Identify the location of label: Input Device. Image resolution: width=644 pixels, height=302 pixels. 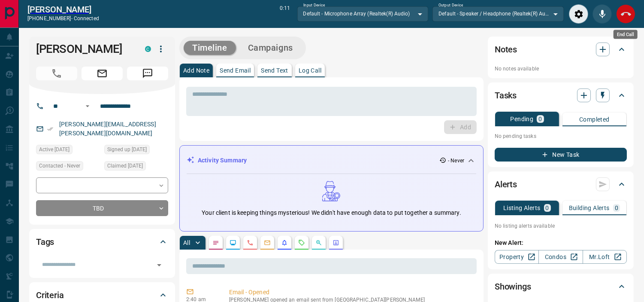
(314, 5).